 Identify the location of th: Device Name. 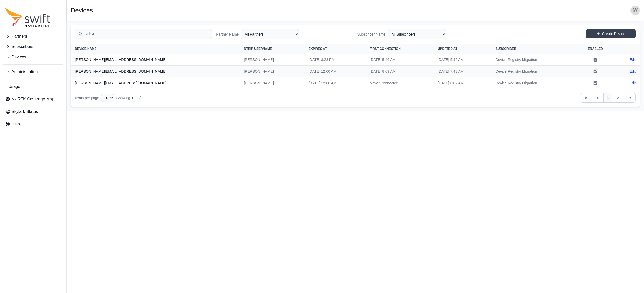
(155, 49).